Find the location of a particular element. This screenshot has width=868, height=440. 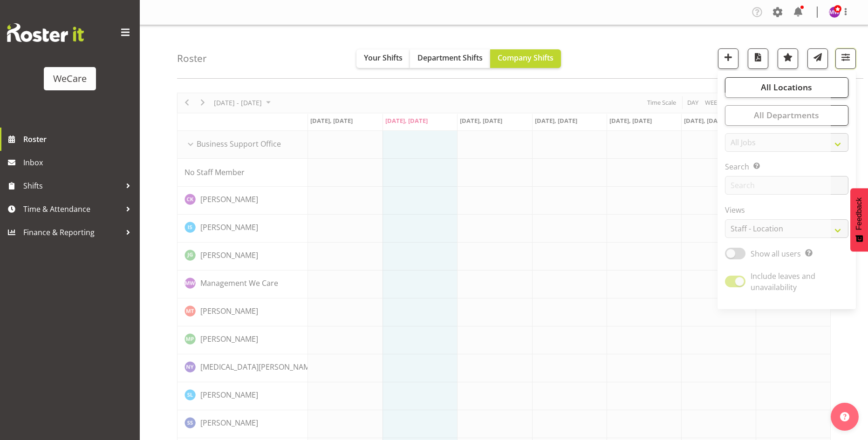

img: help-xxl-2.png is located at coordinates (844, 416).